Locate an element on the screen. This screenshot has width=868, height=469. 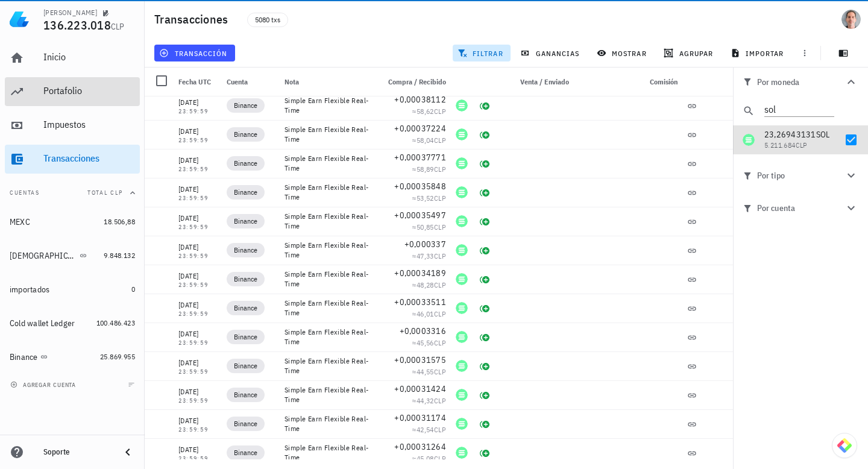
span: +0,00031424 is located at coordinates (421, 388).